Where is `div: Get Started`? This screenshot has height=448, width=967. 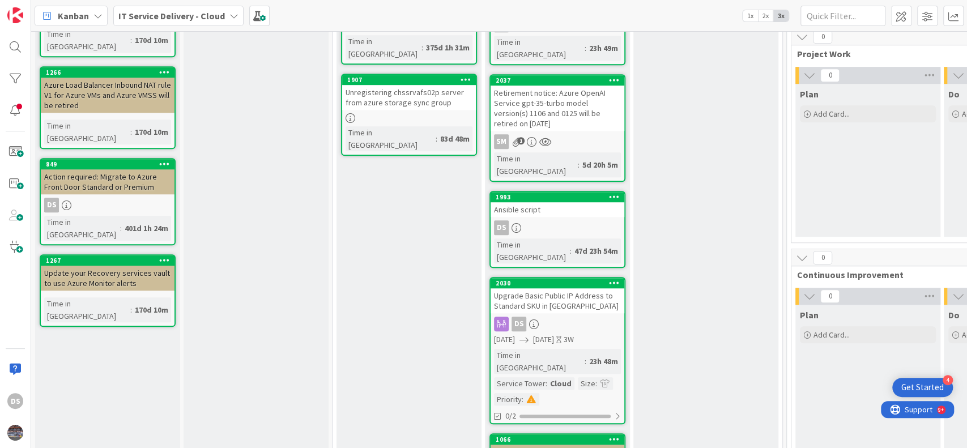 div: Get Started is located at coordinates (923, 388).